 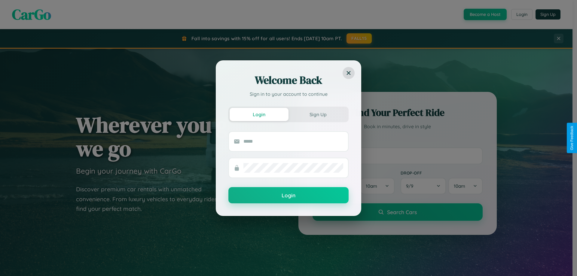 I want to click on button: Sign Up, so click(x=318, y=114).